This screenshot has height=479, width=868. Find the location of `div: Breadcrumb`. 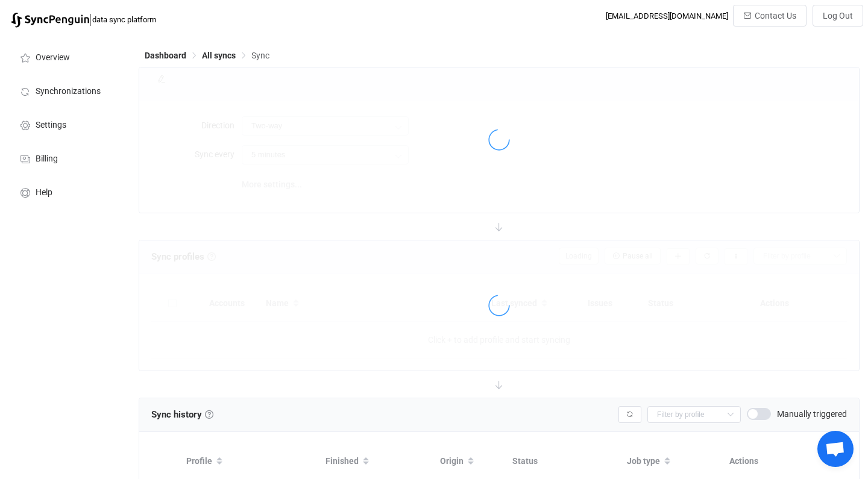

div: Breadcrumb is located at coordinates (207, 55).